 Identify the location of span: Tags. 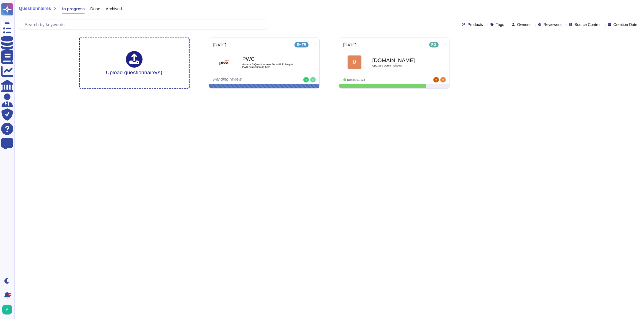
(500, 25).